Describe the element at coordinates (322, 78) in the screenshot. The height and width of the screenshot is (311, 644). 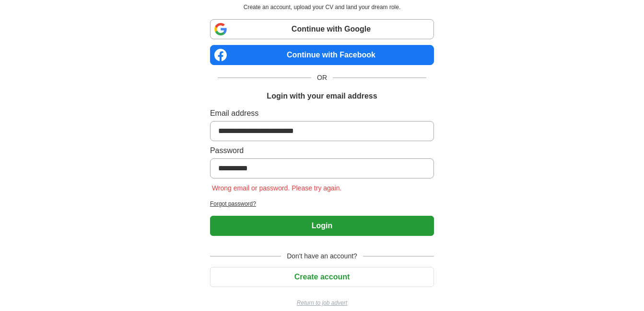
I see `span: OR` at that location.